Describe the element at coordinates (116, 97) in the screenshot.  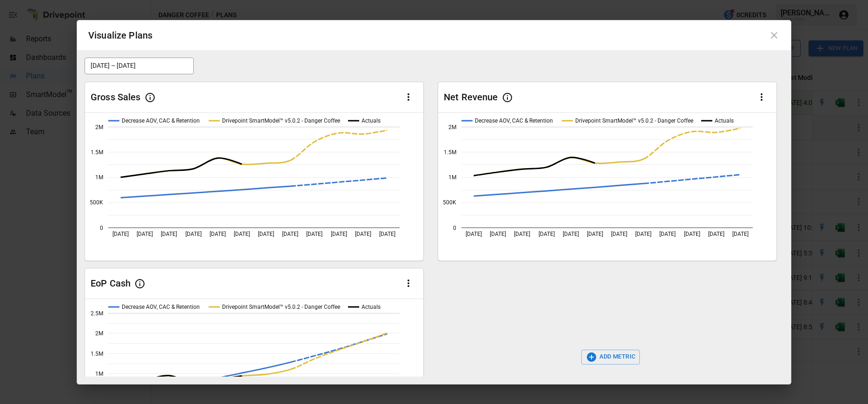
I see `div: Gross Sales` at that location.